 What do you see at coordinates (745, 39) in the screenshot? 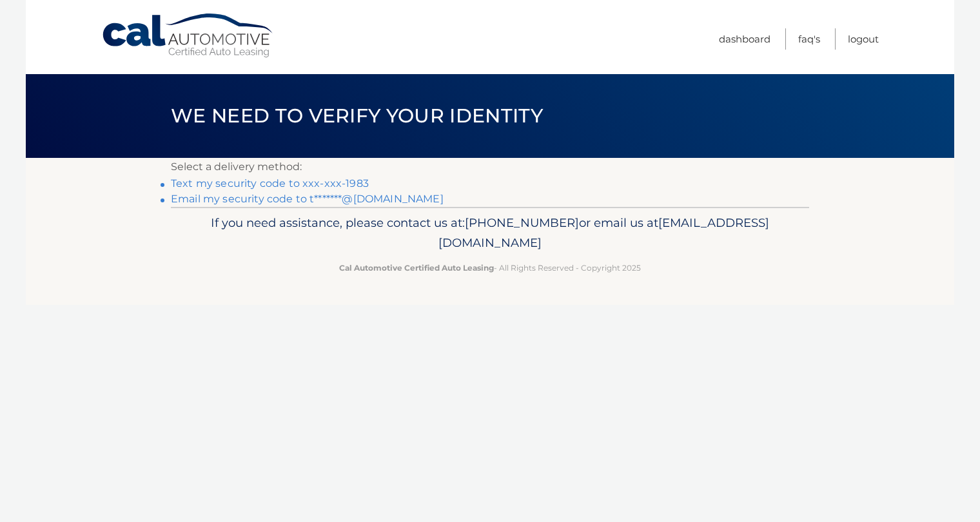
I see `a: Dashboard` at bounding box center [745, 39].